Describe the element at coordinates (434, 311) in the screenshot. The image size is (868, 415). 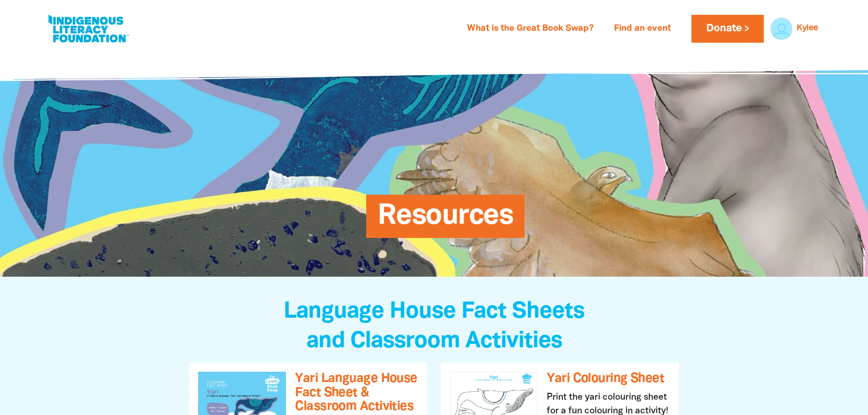
I see `span: Language House Fact Sheets` at that location.